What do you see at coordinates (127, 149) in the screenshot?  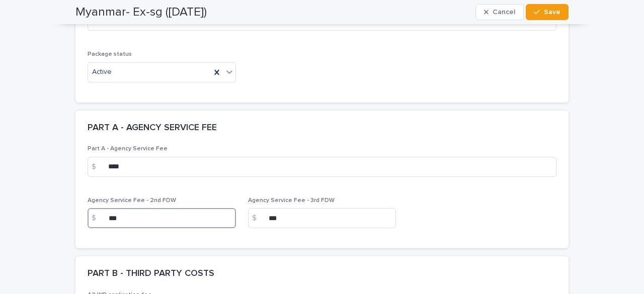 I see `span: Part A - Agency Service Fee` at bounding box center [127, 149].